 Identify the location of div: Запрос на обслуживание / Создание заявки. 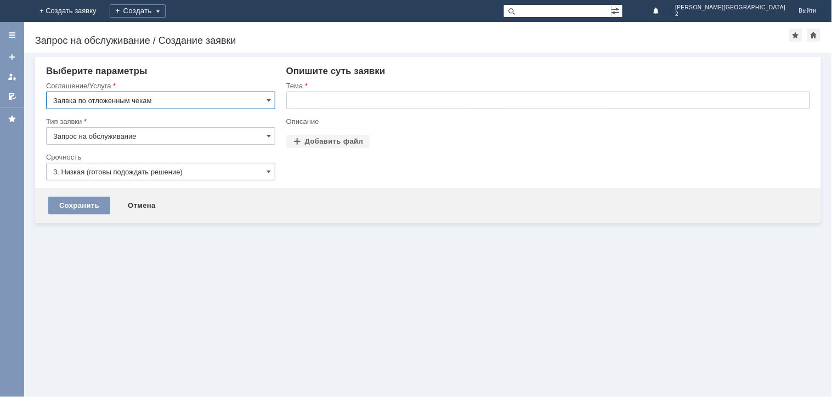
(412, 41).